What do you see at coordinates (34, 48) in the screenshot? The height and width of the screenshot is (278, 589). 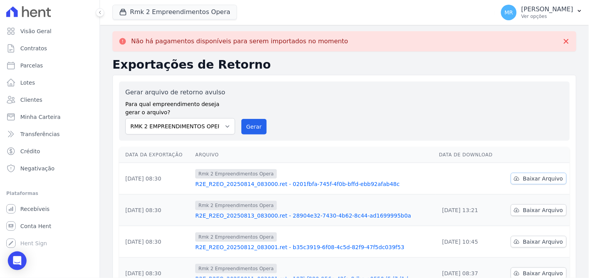 I see `span: Contratos` at bounding box center [34, 48].